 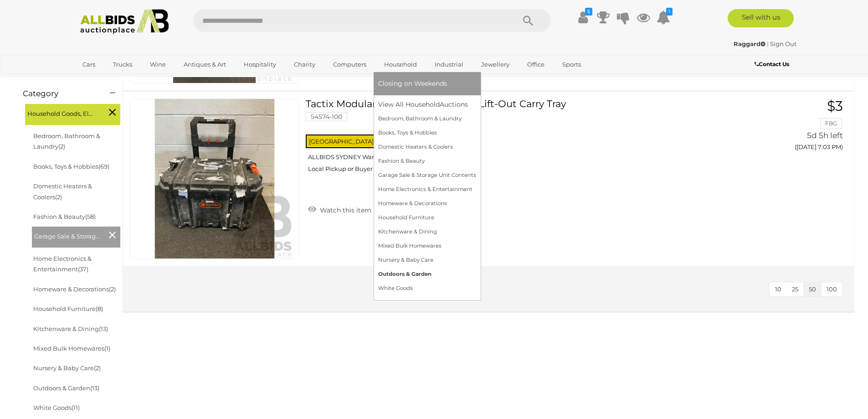 What do you see at coordinates (66, 388) in the screenshot?
I see `a: Outdoors & Garden(13)` at bounding box center [66, 388].